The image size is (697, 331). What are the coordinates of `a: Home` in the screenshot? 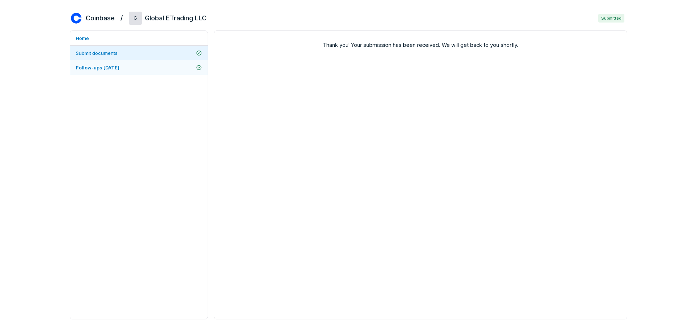 It's located at (139, 38).